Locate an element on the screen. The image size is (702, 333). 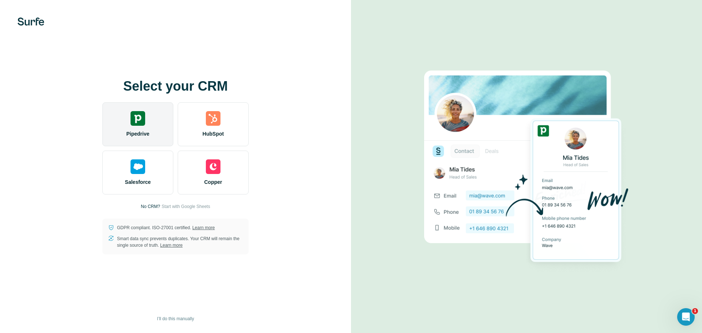
span: Copper is located at coordinates (213, 182).